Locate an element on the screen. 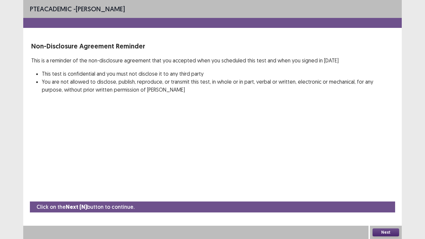 The image size is (425, 239). p: Non-Disclosure Agreement Reminder is located at coordinates (212, 46).